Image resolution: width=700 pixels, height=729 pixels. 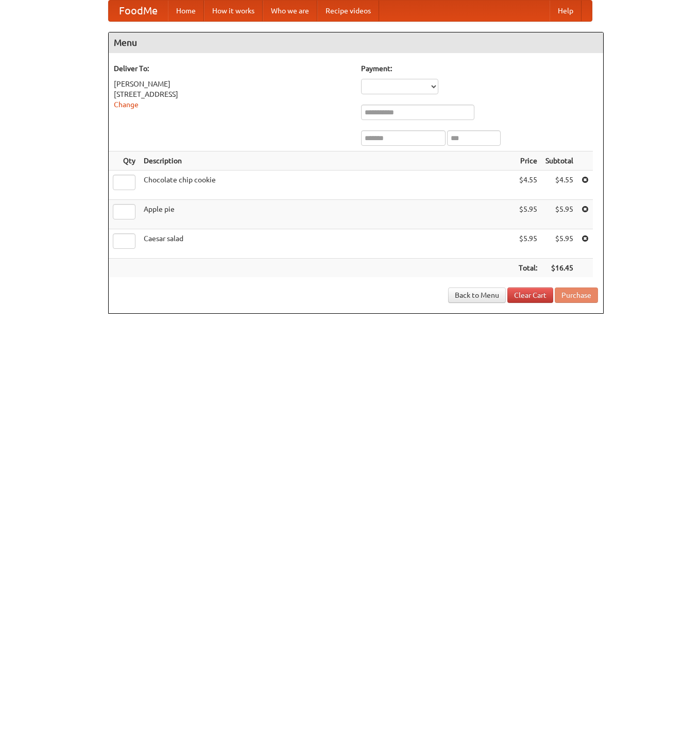 What do you see at coordinates (560, 268) in the screenshot?
I see `th: $16.45` at bounding box center [560, 268].